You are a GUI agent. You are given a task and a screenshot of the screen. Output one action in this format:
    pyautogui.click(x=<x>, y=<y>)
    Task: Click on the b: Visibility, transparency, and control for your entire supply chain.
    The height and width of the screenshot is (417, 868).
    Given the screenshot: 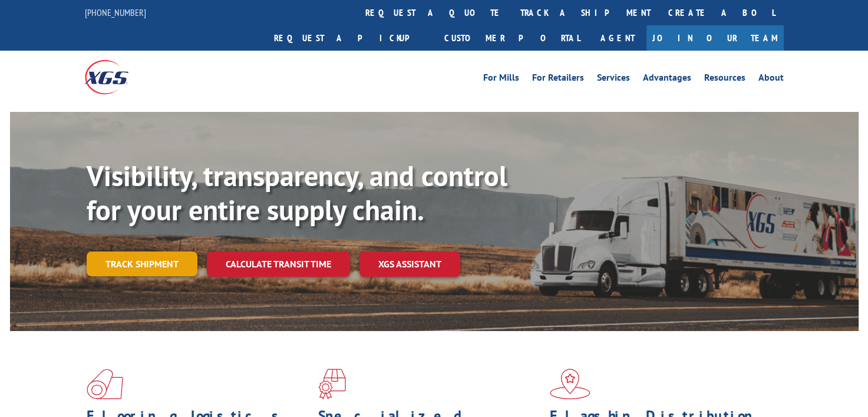 What is the action you would take?
    pyautogui.click(x=297, y=193)
    